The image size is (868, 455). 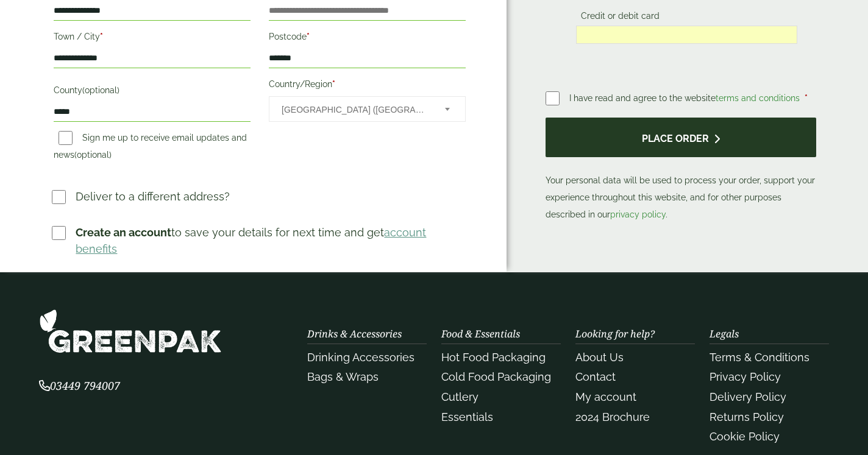 I want to click on a: 2024 Brochure, so click(x=612, y=416).